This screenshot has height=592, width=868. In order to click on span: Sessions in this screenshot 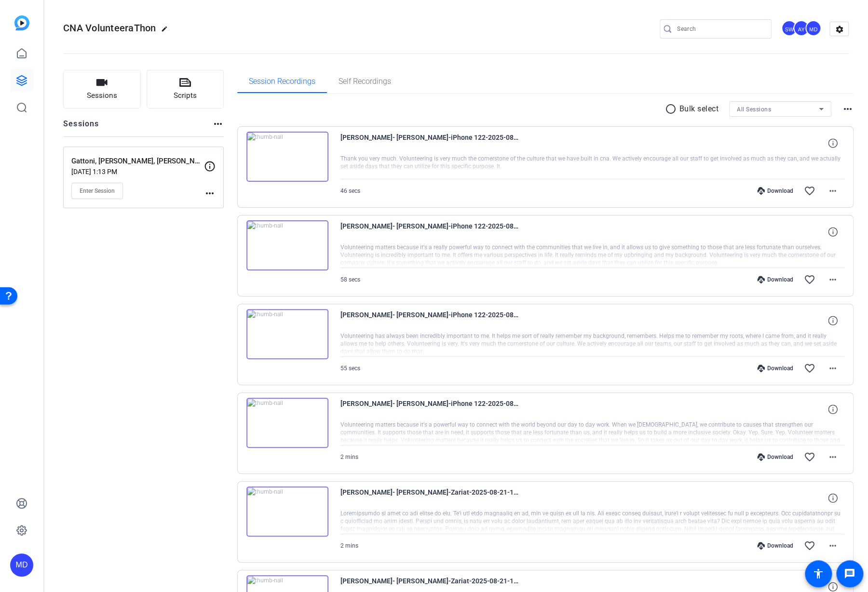, I will do `click(102, 95)`.